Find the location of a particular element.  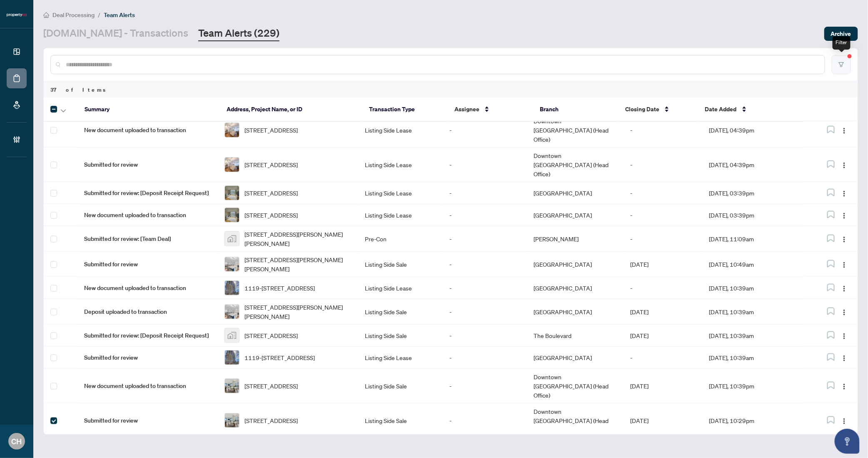

img: logo is located at coordinates (17, 15).